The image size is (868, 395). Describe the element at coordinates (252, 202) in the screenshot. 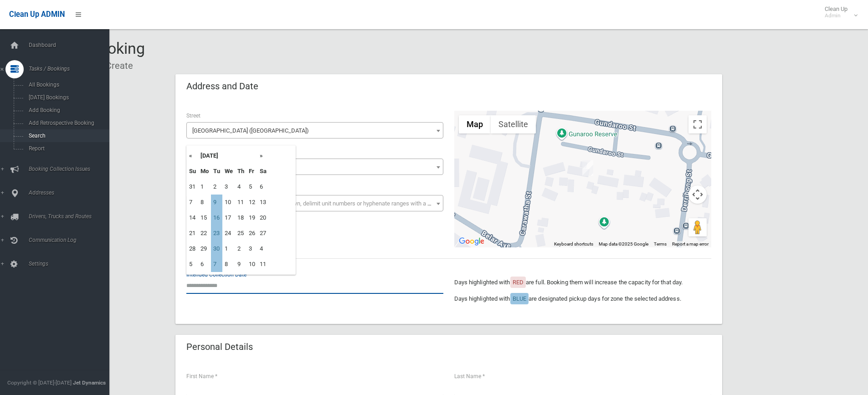

I see `td: 12` at that location.